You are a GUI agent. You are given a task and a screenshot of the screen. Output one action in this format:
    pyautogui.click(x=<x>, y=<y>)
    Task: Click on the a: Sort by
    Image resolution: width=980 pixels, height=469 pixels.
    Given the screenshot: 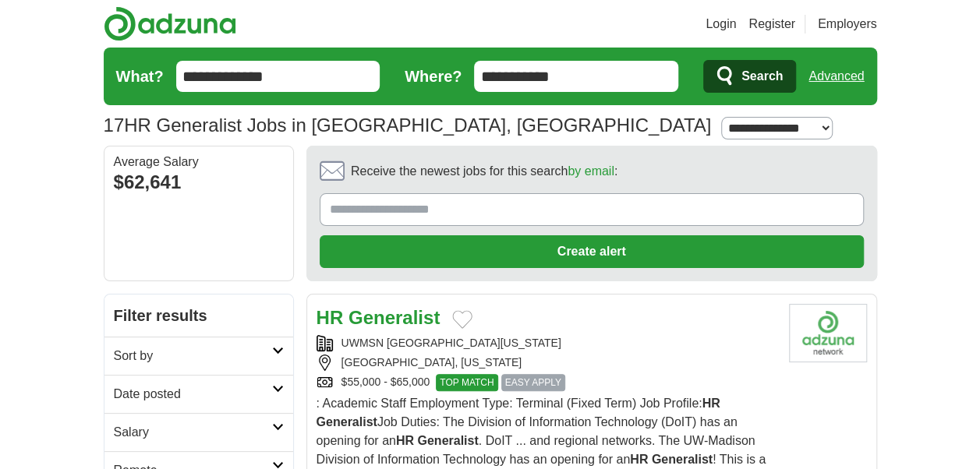 What is the action you would take?
    pyautogui.click(x=199, y=355)
    